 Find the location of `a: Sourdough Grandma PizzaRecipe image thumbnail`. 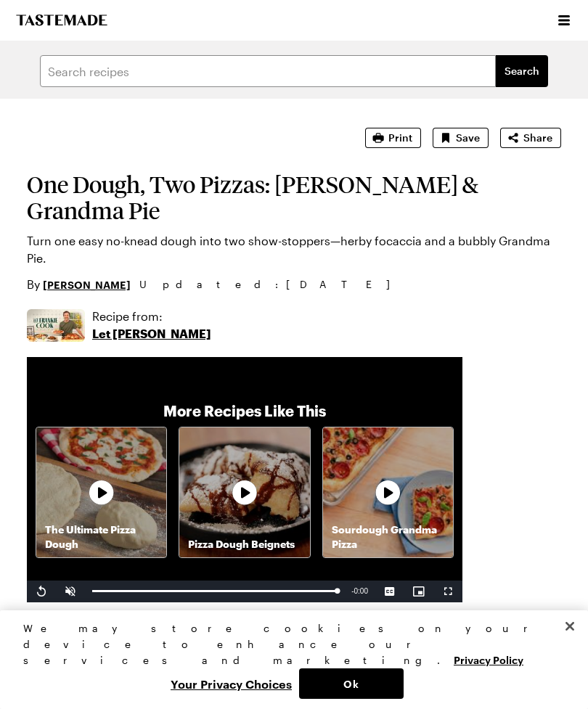

a: Sourdough Grandma PizzaRecipe image thumbnail is located at coordinates (388, 492).